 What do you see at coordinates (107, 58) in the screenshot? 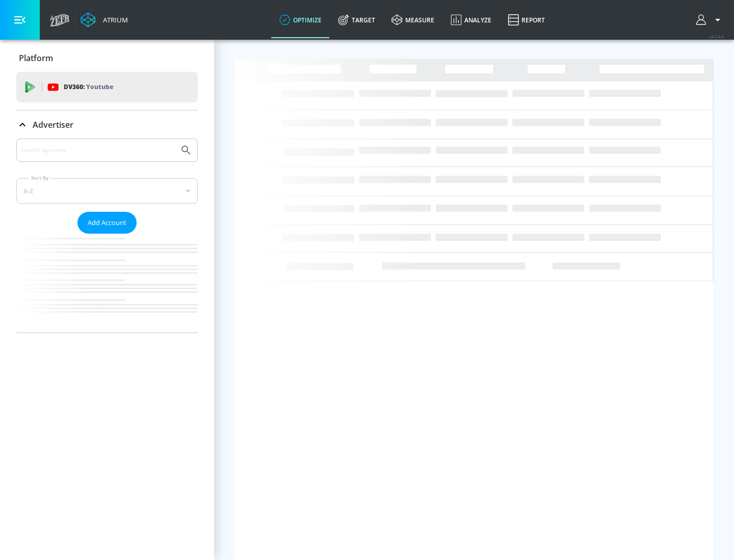
I see `div: Platform` at bounding box center [107, 58].